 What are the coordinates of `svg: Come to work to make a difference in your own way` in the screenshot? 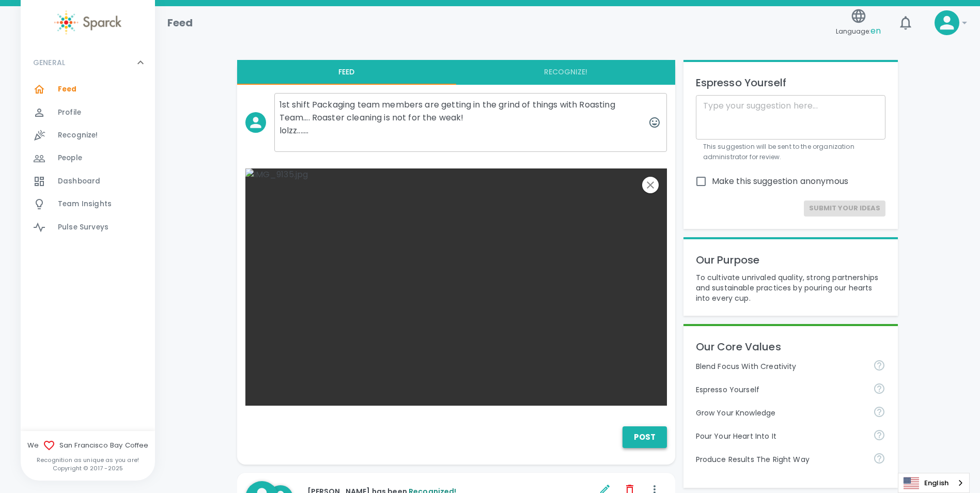 It's located at (879, 435).